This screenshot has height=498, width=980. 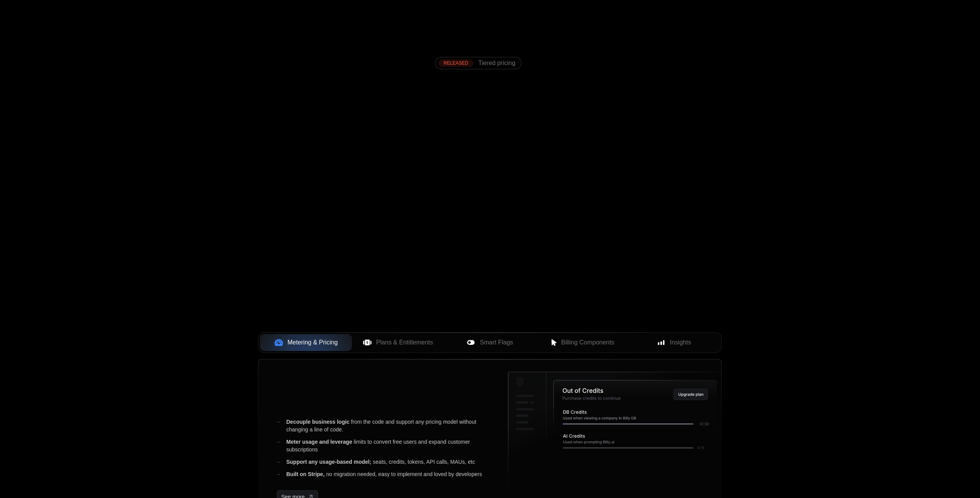 What do you see at coordinates (476, 63) in the screenshot?
I see `a: [object Object],[object Object]` at bounding box center [476, 63].